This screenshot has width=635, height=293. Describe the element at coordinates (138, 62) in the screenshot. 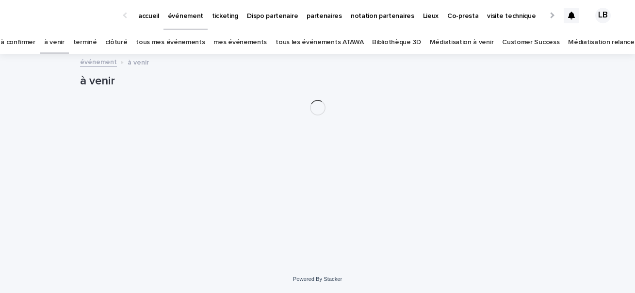

I see `p: à venir` at that location.